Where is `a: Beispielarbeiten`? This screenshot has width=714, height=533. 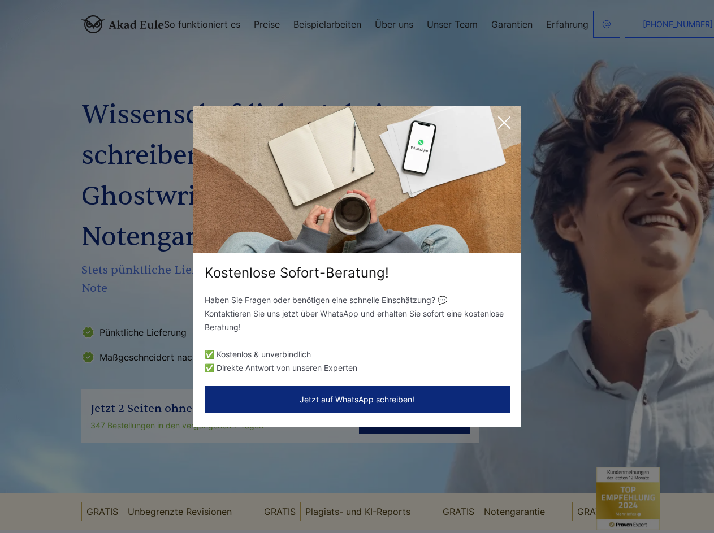 a: Beispielarbeiten is located at coordinates (327, 24).